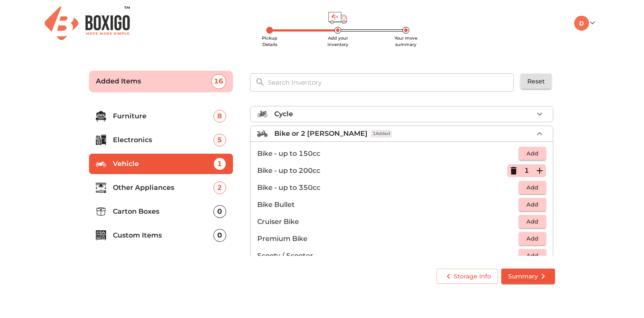 Image resolution: width=644 pixels, height=318 pixels. I want to click on p: Bike - up to 150cc, so click(388, 154).